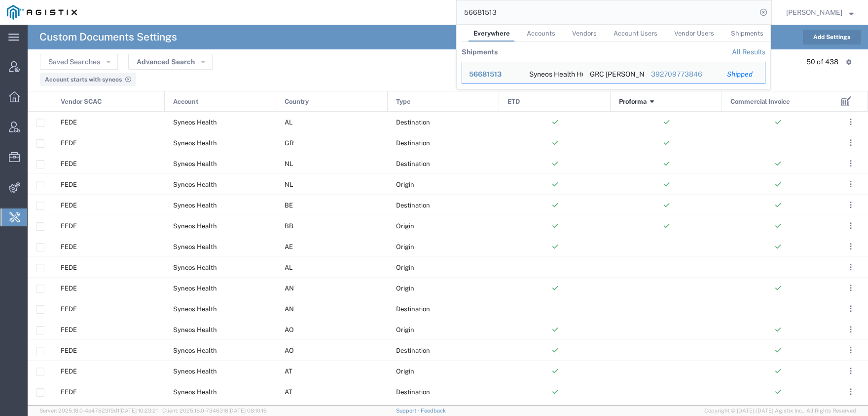 Image resolution: width=868 pixels, height=416 pixels. I want to click on span: Account Users, so click(635, 33).